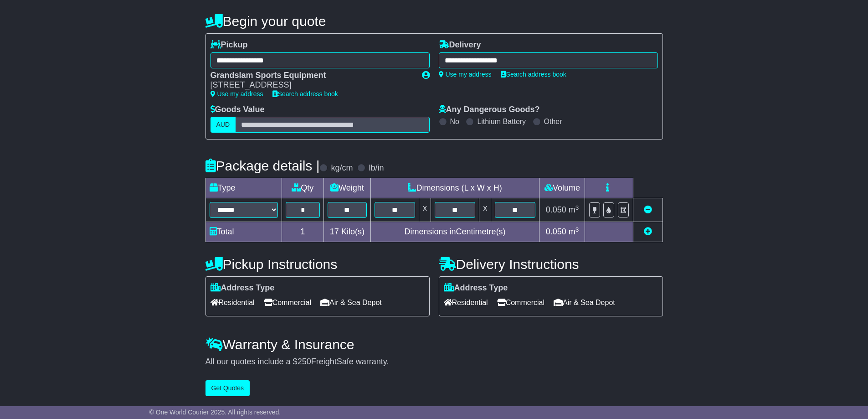 The width and height of the screenshot is (868, 419). What do you see at coordinates (459, 45) in the screenshot?
I see `label: Delivery` at bounding box center [459, 45].